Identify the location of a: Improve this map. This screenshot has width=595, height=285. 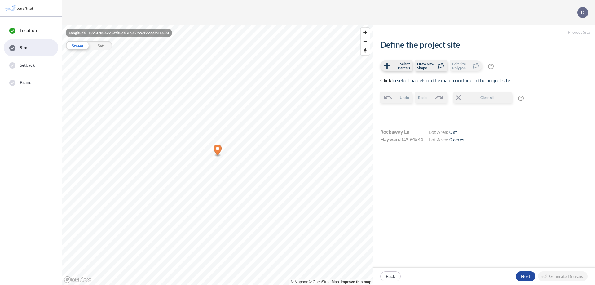
(356, 282).